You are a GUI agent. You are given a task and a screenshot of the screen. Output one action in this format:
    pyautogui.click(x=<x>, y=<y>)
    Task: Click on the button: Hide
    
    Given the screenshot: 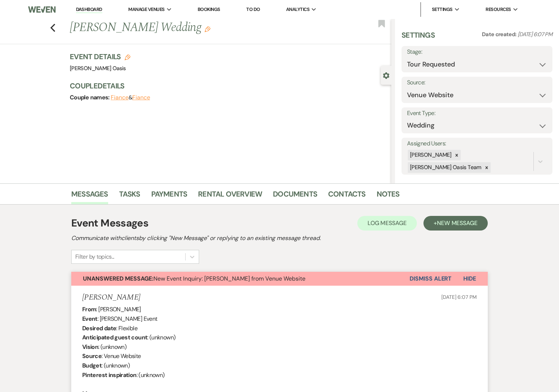 What is the action you would take?
    pyautogui.click(x=470, y=279)
    